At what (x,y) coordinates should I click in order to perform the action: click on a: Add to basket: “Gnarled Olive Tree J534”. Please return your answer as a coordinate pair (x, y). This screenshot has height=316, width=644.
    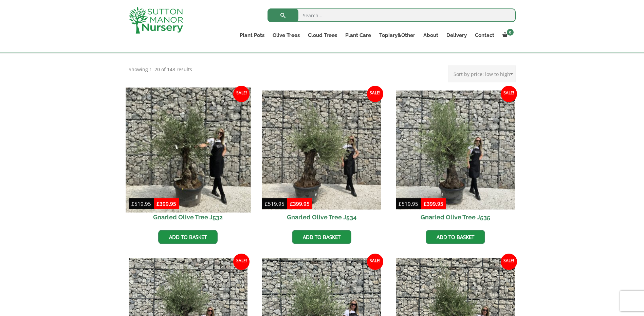
    Looking at the image, I should click on (321, 237).